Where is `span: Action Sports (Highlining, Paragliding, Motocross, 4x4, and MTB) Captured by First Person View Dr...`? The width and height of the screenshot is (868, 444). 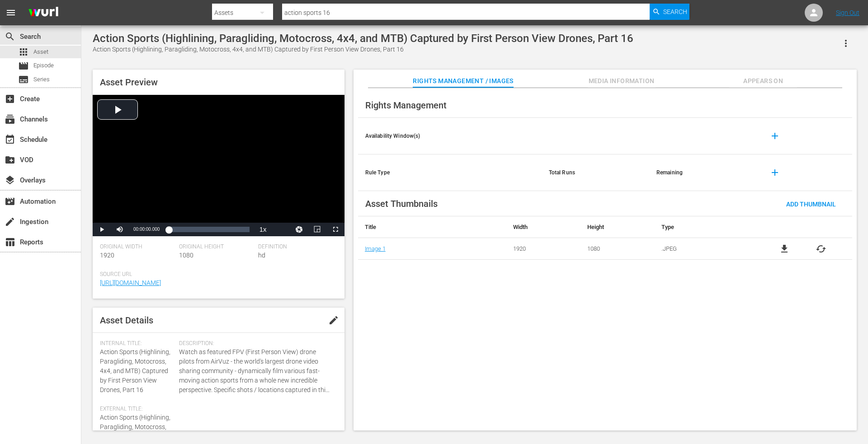
span: Action Sports (Highlining, Paragliding, Motocross, 4x4, and MTB) Captured by First Person View Dr... is located at coordinates (135, 371).